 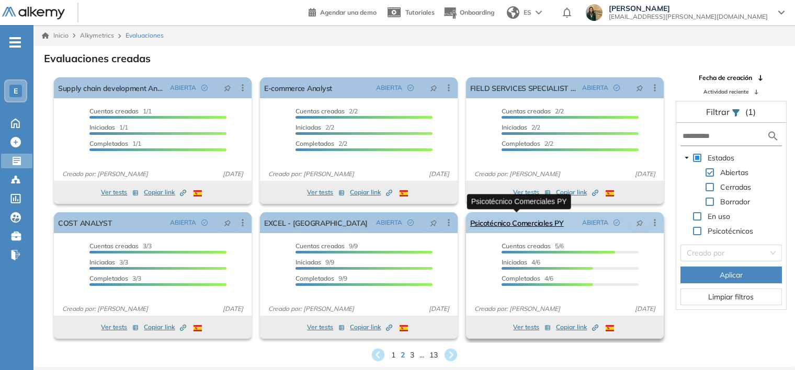 I want to click on a: FIELD SERVICES SPECIALIST (IT), so click(x=524, y=88).